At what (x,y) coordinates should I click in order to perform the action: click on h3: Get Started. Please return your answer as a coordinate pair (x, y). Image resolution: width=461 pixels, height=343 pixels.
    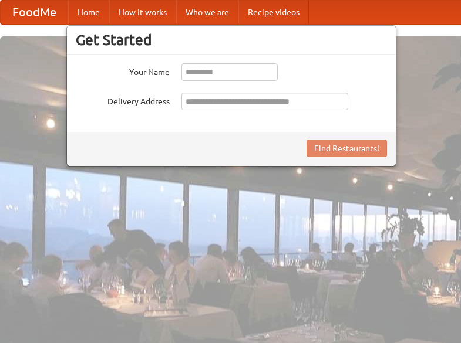
    Looking at the image, I should click on (231, 40).